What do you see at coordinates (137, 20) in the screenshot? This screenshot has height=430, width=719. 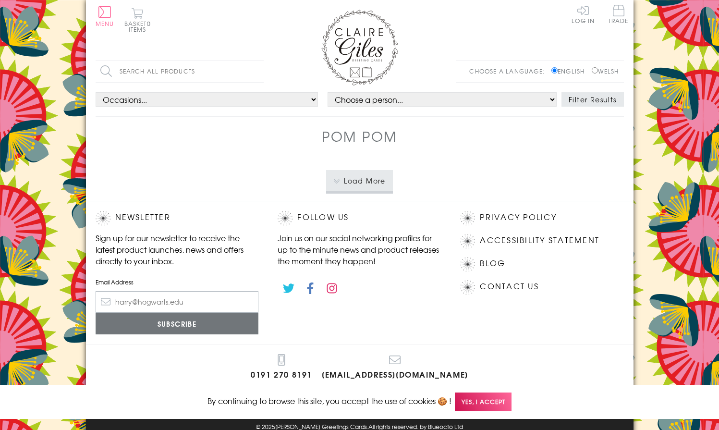 I see `button: Basket0 items` at bounding box center [137, 20].